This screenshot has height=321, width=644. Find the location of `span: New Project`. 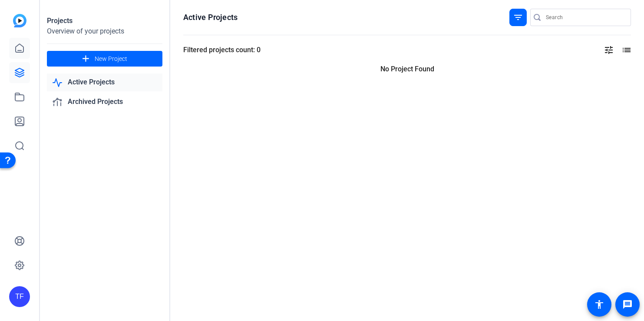

span: New Project is located at coordinates (110, 59).